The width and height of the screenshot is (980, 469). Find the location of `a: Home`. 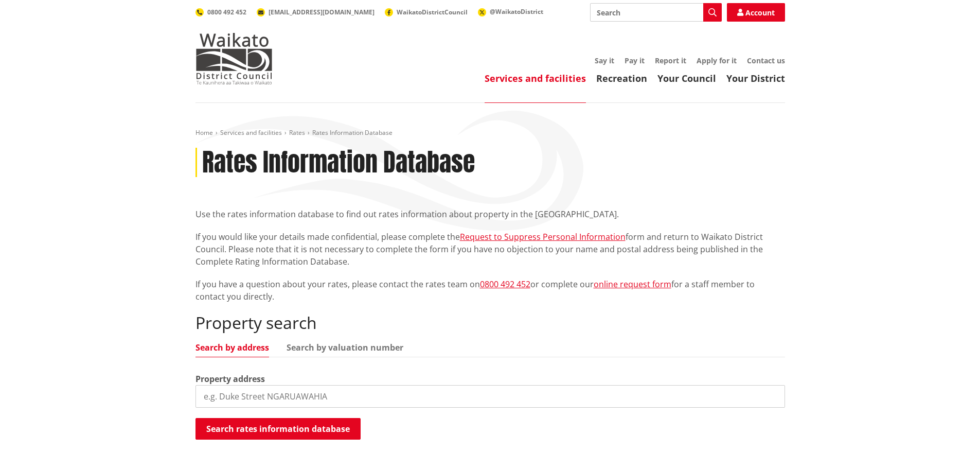

a: Home is located at coordinates (204, 132).